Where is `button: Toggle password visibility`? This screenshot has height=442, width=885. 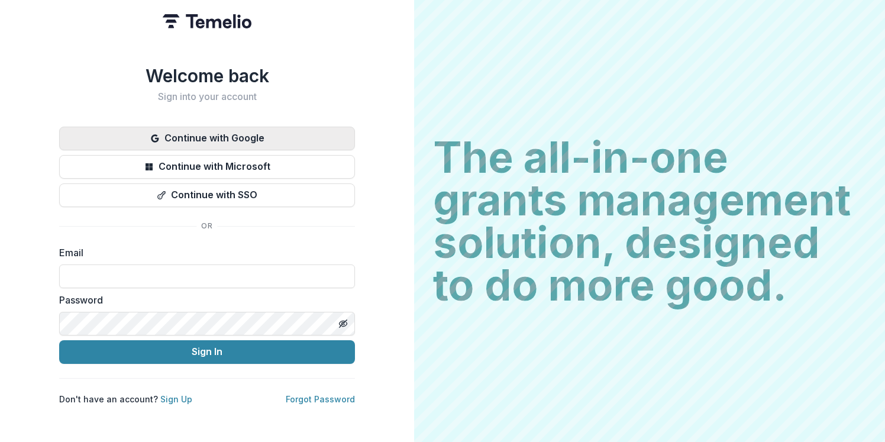
button: Toggle password visibility is located at coordinates (343, 324).